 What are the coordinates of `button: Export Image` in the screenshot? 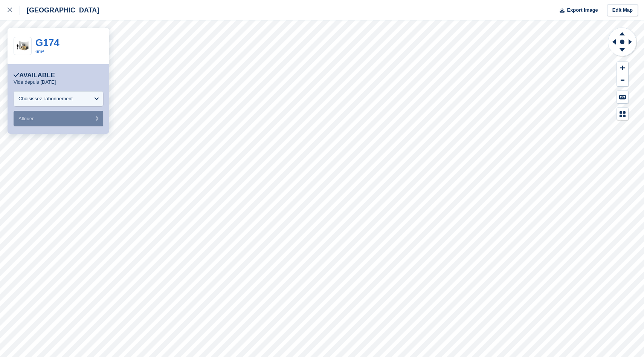 It's located at (577, 10).